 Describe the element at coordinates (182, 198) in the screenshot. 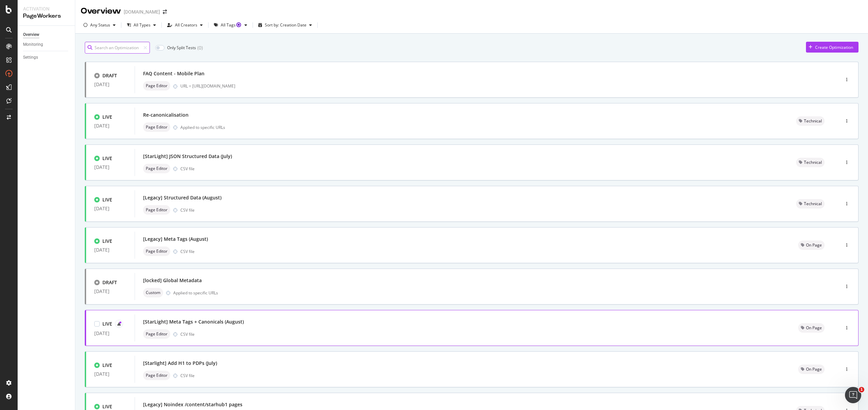

I see `div: [Legacy] Structured Data (August)` at that location.